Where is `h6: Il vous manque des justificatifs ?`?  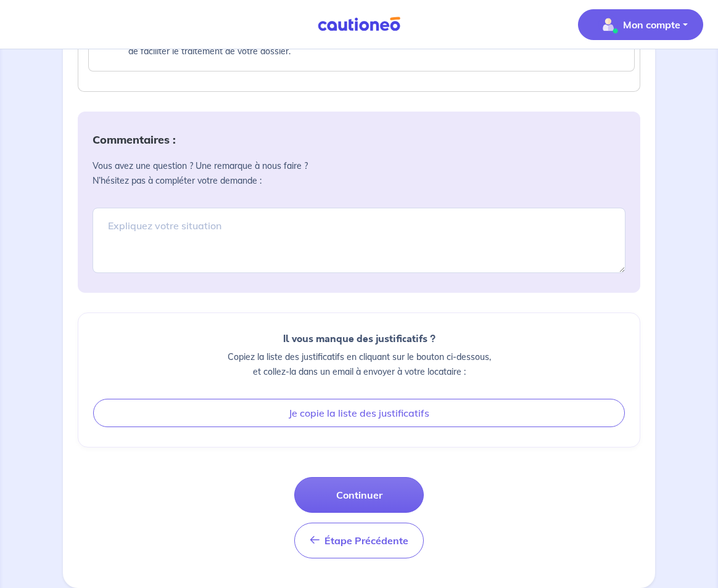 h6: Il vous manque des justificatifs ? is located at coordinates (359, 339).